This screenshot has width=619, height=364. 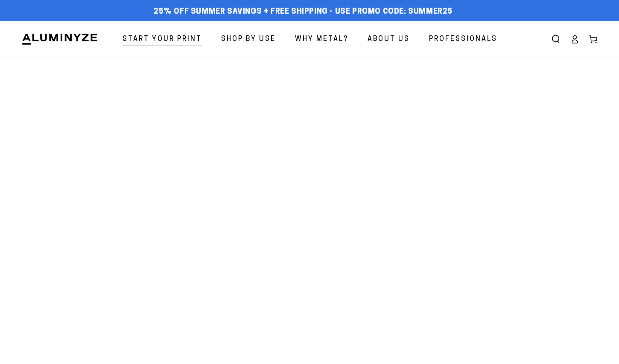 What do you see at coordinates (556, 39) in the screenshot?
I see `summary: Search our site` at bounding box center [556, 39].